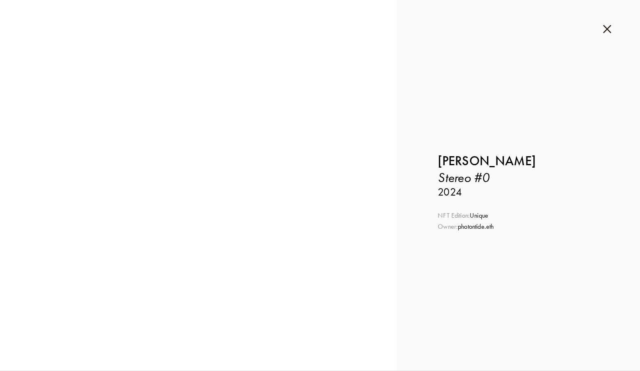  What do you see at coordinates (448, 227) in the screenshot?
I see `span: Owner:` at bounding box center [448, 227].